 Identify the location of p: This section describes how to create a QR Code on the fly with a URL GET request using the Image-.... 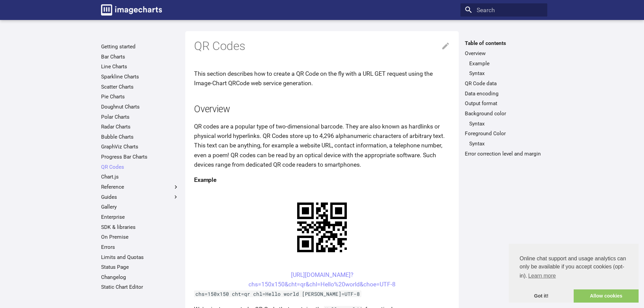
(322, 78).